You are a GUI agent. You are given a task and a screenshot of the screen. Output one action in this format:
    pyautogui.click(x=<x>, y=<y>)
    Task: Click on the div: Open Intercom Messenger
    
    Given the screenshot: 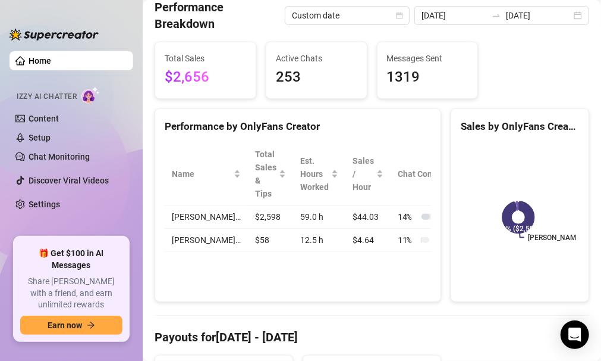 What is the action you would take?
    pyautogui.click(x=575, y=334)
    